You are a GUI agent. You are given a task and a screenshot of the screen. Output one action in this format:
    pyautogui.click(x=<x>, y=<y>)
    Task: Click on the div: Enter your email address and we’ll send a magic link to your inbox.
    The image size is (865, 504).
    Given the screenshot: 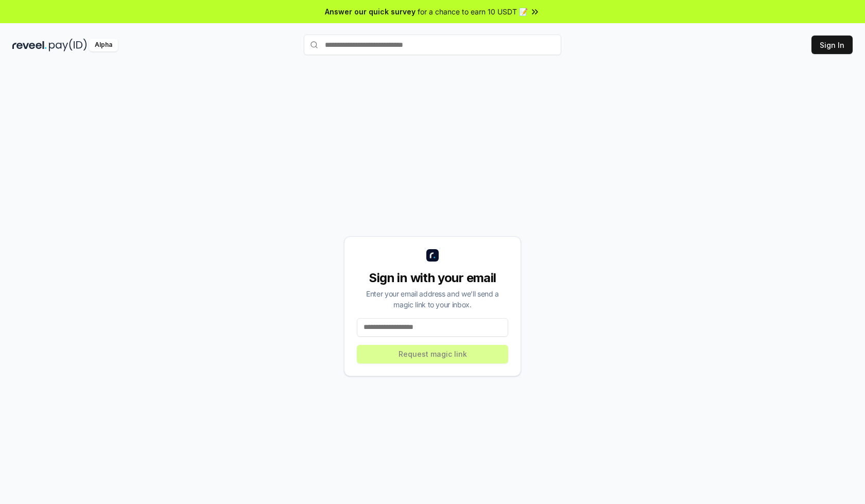 What is the action you would take?
    pyautogui.click(x=432, y=299)
    